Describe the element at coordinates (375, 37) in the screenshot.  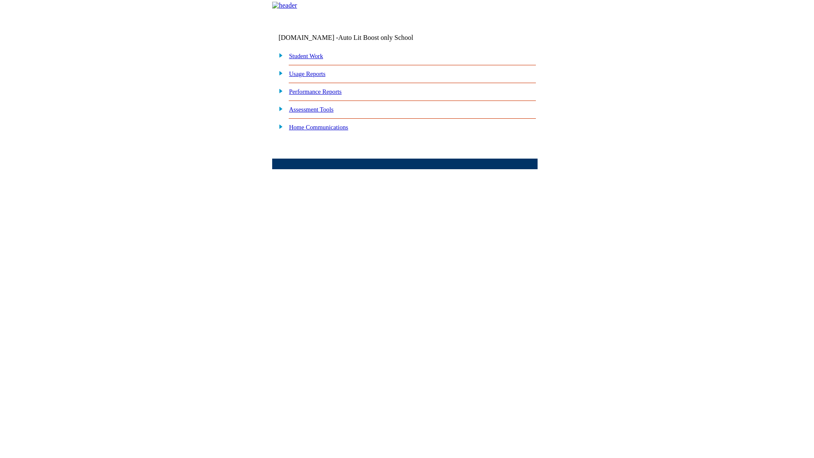
I see `nobr: Auto Lit Boost only School` at that location.